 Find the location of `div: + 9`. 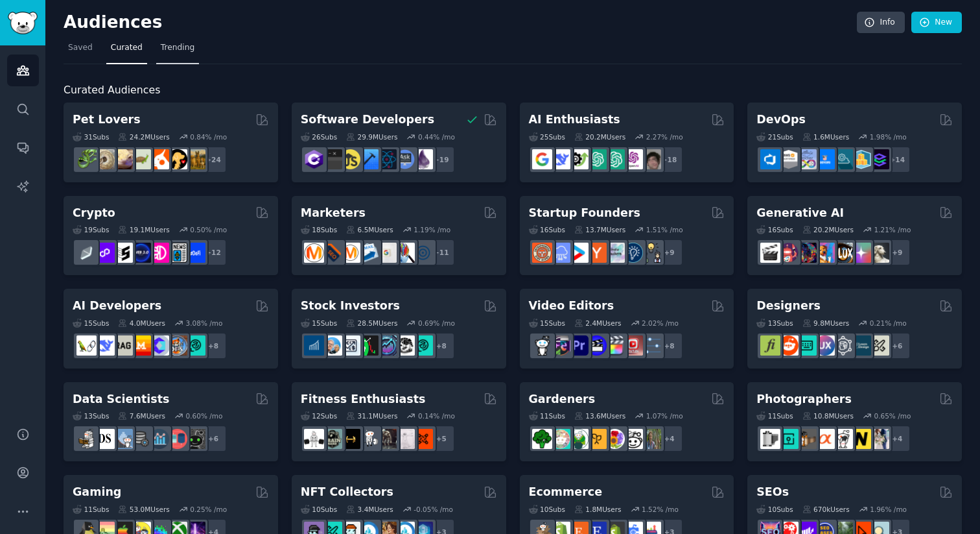

div: + 9 is located at coordinates (670, 252).